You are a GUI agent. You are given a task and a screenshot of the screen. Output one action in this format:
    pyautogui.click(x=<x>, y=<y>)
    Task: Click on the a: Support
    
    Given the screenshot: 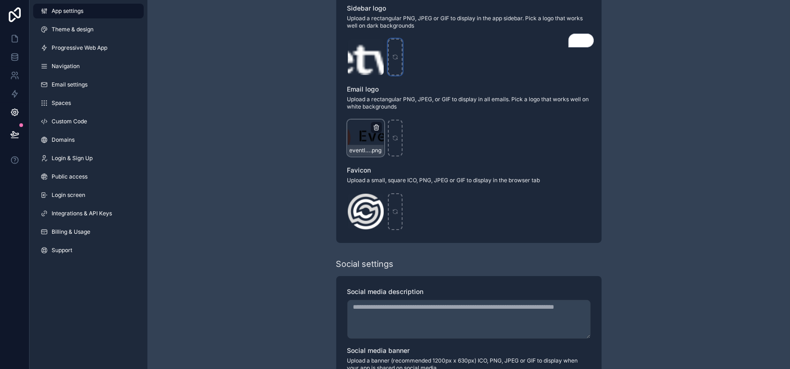 What is the action you would take?
    pyautogui.click(x=88, y=250)
    